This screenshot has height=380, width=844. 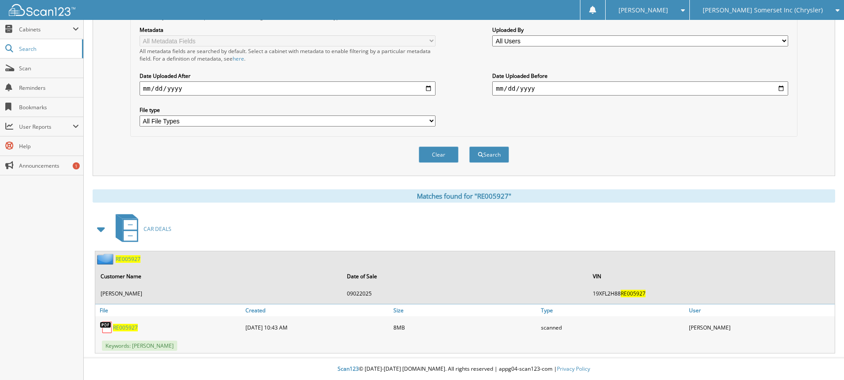 What do you see at coordinates (317, 310) in the screenshot?
I see `a: Created` at bounding box center [317, 310].